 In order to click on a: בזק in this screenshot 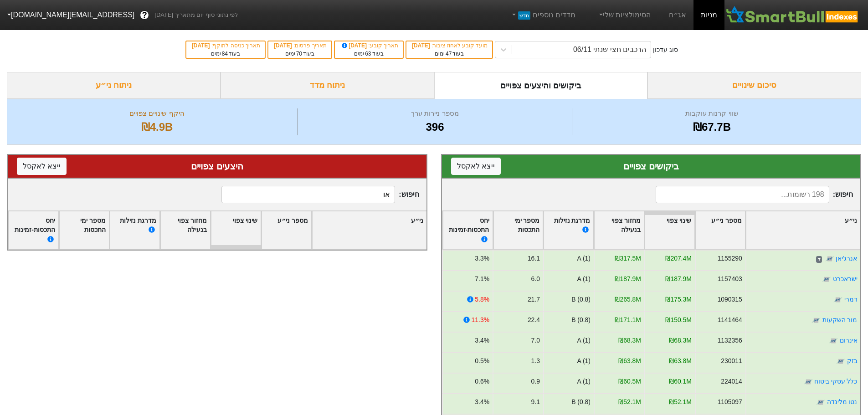, I will do `click(852, 361)`.